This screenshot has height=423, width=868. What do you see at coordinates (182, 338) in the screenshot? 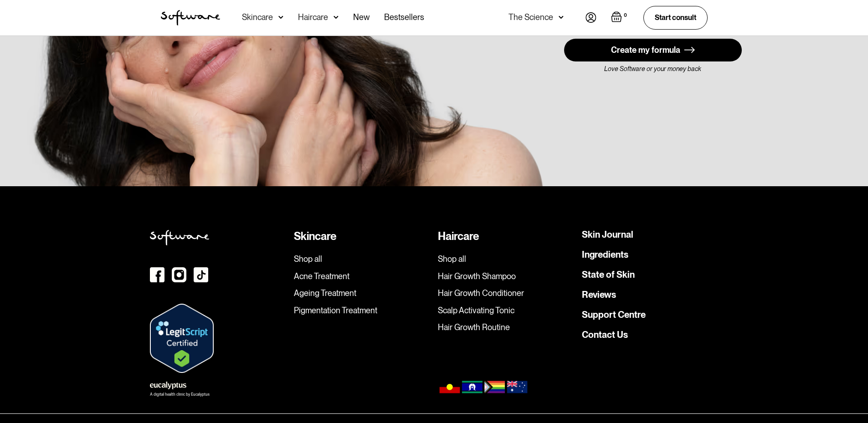
I see `a: Verify LegitScript Approval for www.skin.software` at bounding box center [182, 338].